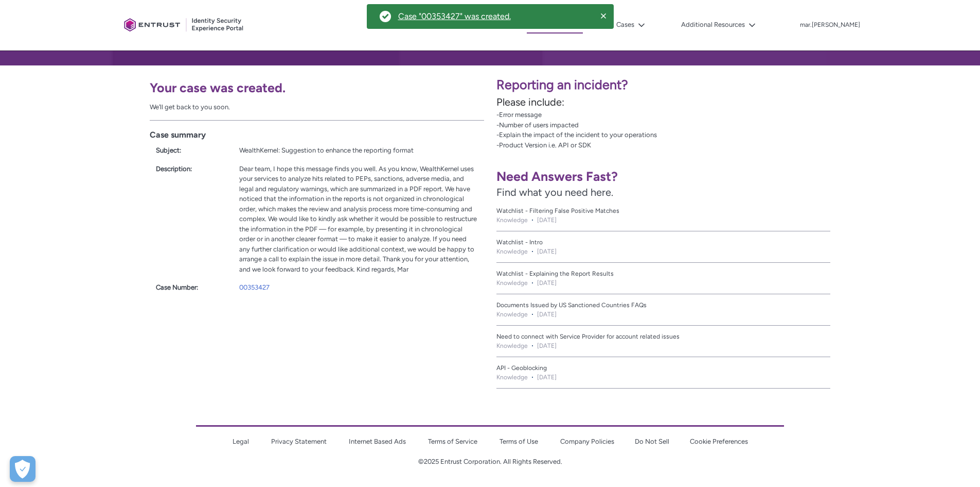 The width and height of the screenshot is (980, 487). Describe the element at coordinates (664, 368) in the screenshot. I see `span: API - Geoblocking` at that location.